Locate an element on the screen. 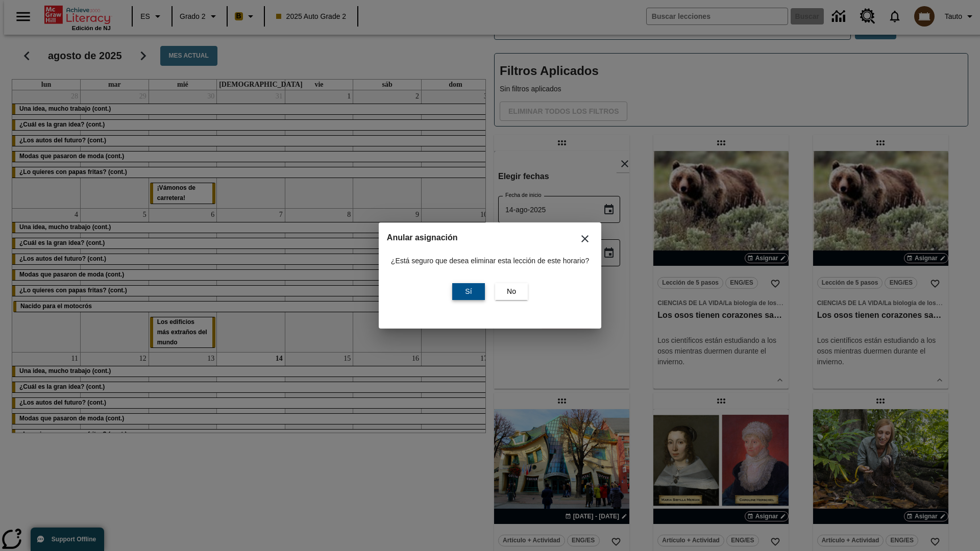 The image size is (980, 551). button: Sí is located at coordinates (469, 291).